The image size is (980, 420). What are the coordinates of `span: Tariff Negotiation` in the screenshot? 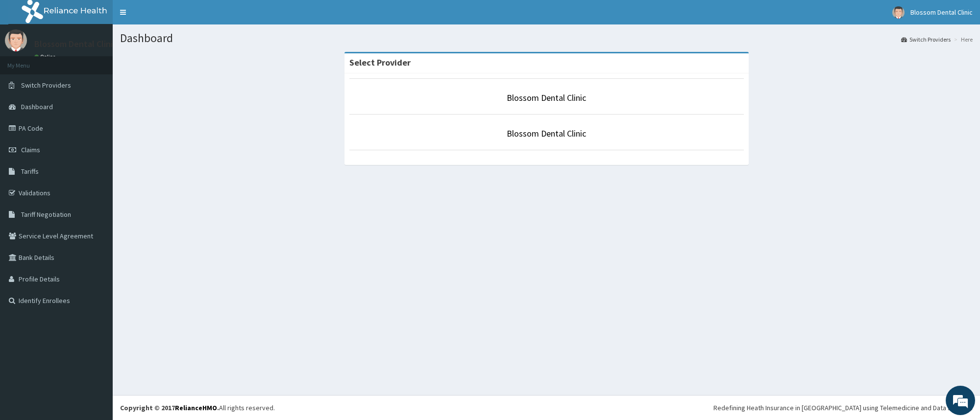 It's located at (46, 215).